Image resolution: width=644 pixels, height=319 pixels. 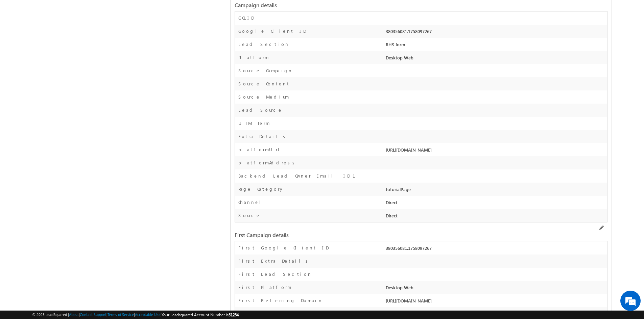 What do you see at coordinates (357, 235) in the screenshot?
I see `div: First Campaign details` at bounding box center [357, 235].